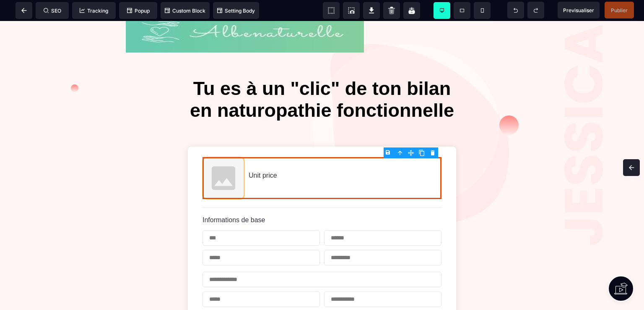  I want to click on h5: Informations de base, so click(322, 199).